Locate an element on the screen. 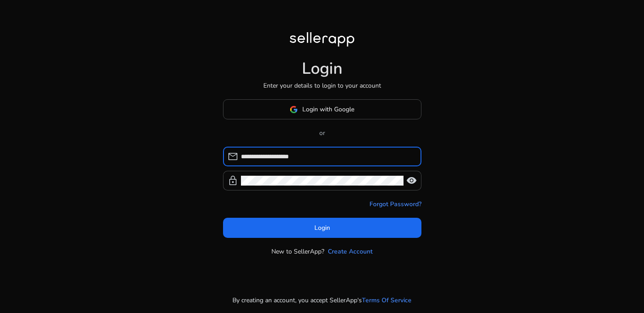  span: visibility is located at coordinates (412, 181).